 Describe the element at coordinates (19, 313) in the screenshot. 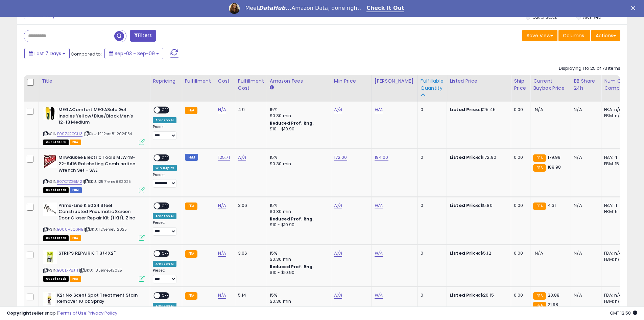

I see `strong: Copyright` at that location.